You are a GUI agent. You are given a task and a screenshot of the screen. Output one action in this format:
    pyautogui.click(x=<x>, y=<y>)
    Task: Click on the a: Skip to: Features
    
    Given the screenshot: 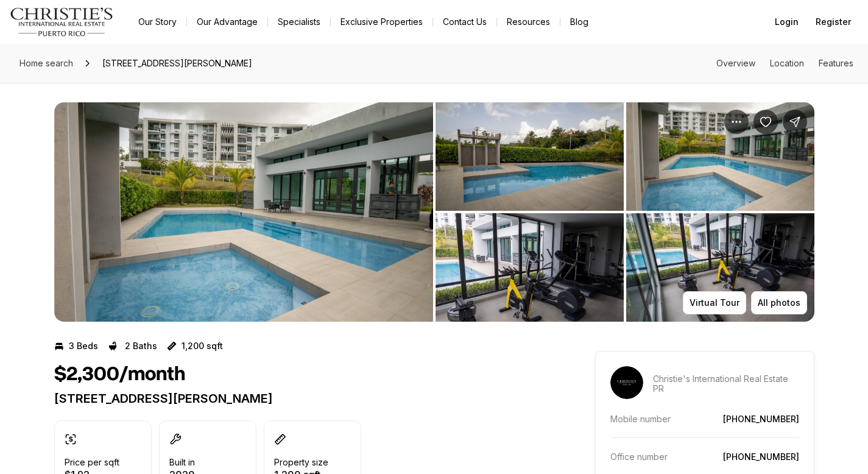 What is the action you would take?
    pyautogui.click(x=836, y=63)
    